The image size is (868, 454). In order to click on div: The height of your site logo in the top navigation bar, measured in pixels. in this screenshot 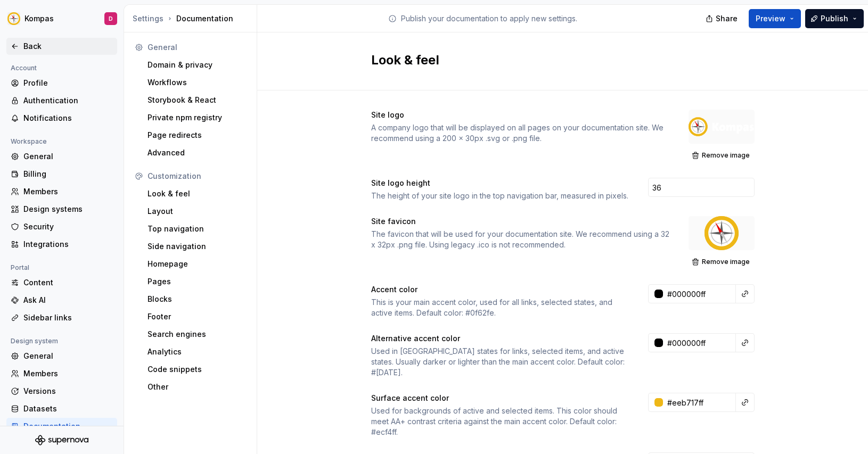, I will do `click(500, 196)`.